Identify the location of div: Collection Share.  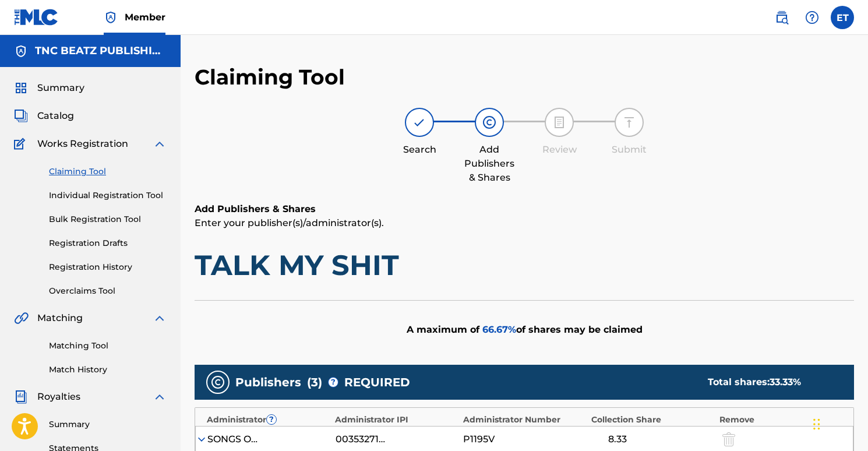
(653, 420).